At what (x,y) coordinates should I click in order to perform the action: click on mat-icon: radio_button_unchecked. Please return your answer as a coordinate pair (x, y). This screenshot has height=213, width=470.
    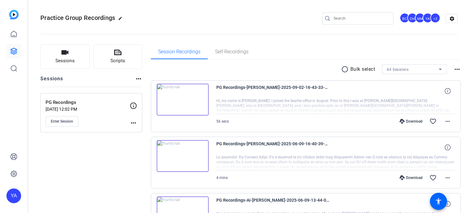
    Looking at the image, I should click on (346, 69).